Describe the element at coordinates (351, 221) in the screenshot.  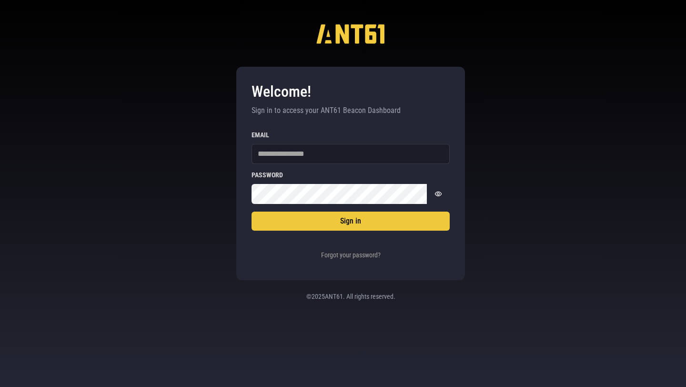
I see `button: Sign in` at that location.